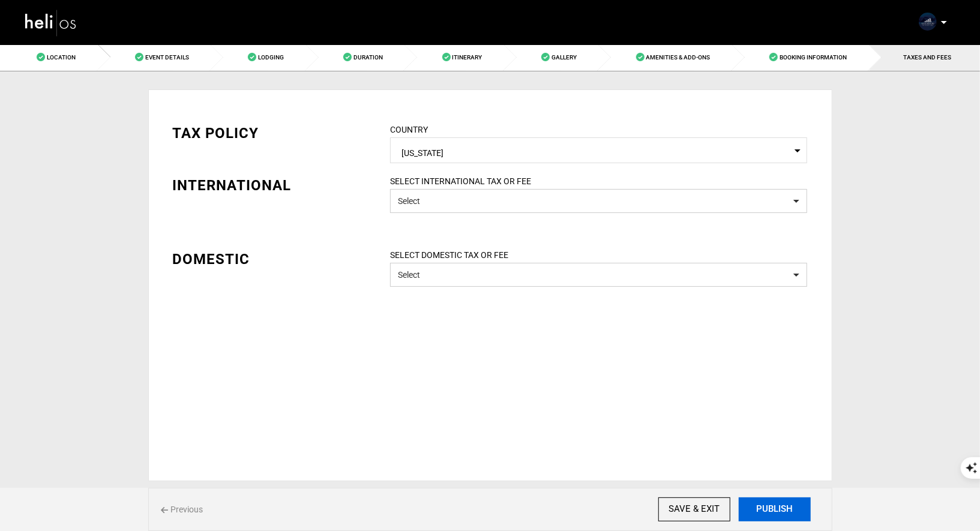  I want to click on span: Location, so click(61, 57).